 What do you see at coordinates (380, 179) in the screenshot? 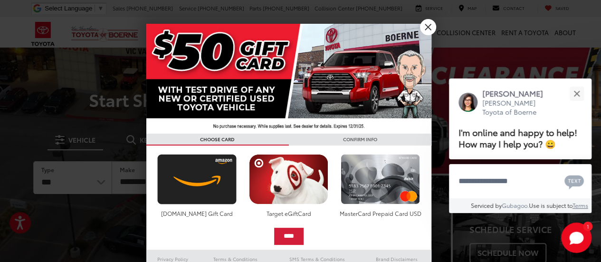
I see `img: mastercard.png` at bounding box center [380, 179].